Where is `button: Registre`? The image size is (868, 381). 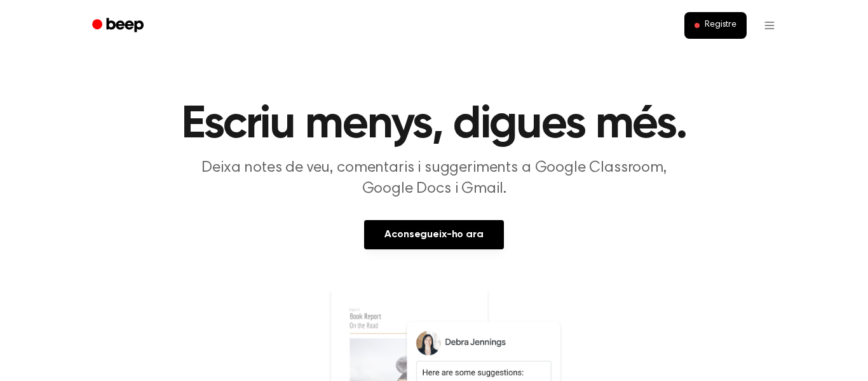
button: Registre is located at coordinates (715, 25).